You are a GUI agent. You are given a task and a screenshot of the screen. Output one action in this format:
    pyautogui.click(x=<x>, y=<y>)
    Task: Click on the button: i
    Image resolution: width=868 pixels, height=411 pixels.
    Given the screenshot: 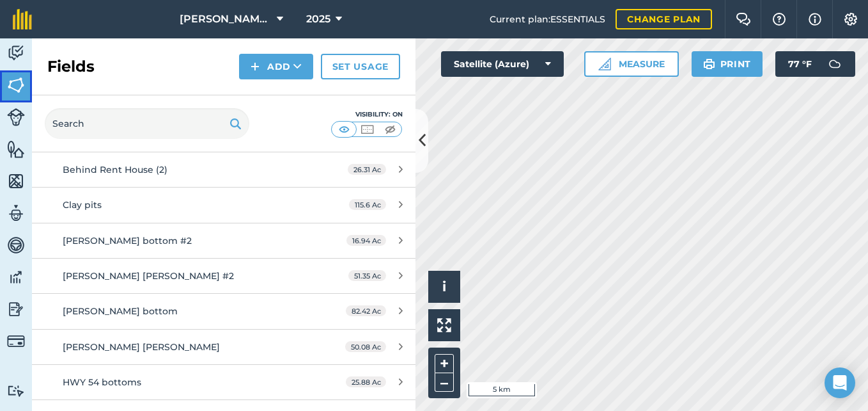 What is the action you would take?
    pyautogui.click(x=444, y=287)
    